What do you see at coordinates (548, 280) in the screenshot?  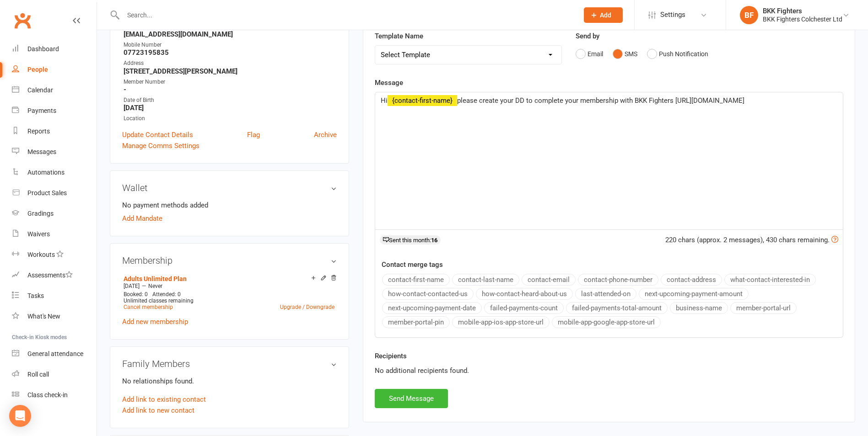 I see `button: contact-email` at bounding box center [548, 280].